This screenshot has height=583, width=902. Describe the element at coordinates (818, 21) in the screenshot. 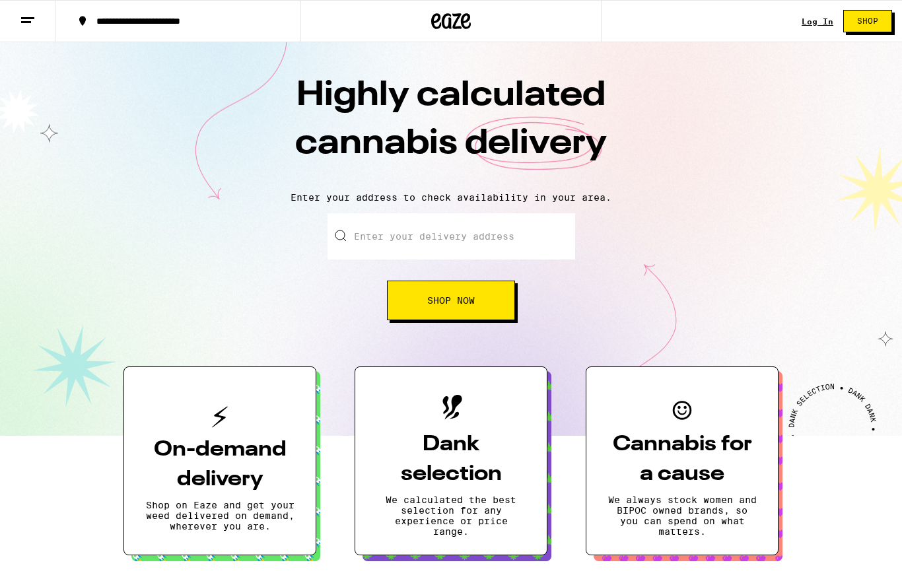

I see `a: Log In` at that location.